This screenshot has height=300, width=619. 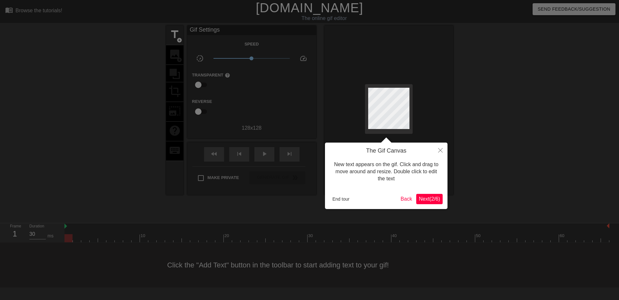 What do you see at coordinates (386, 171) in the screenshot?
I see `div: New text appears on the gif. Click and drag to move around and resize. Double click to edit the text` at bounding box center [386, 171].